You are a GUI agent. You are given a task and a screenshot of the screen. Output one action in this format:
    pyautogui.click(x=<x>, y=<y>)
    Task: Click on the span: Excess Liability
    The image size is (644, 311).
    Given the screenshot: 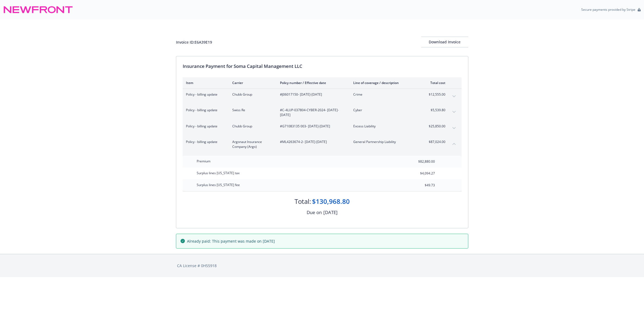 What is the action you would take?
    pyautogui.click(x=385, y=126)
    